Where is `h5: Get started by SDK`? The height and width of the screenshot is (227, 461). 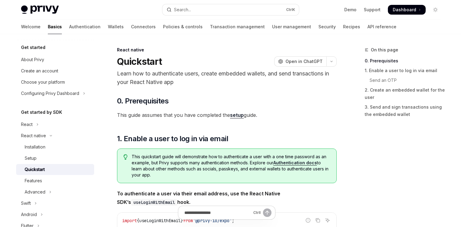 h5: Get started by SDK is located at coordinates (41, 112).